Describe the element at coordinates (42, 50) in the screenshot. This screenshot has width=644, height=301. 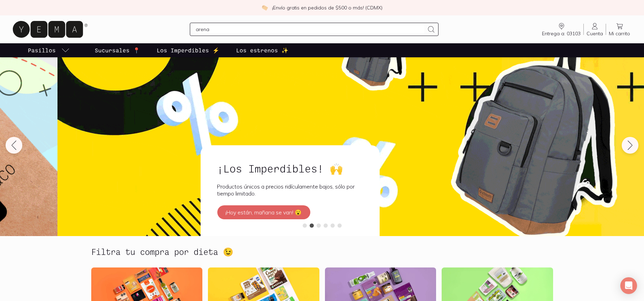
I see `p: Pasillos` at that location.